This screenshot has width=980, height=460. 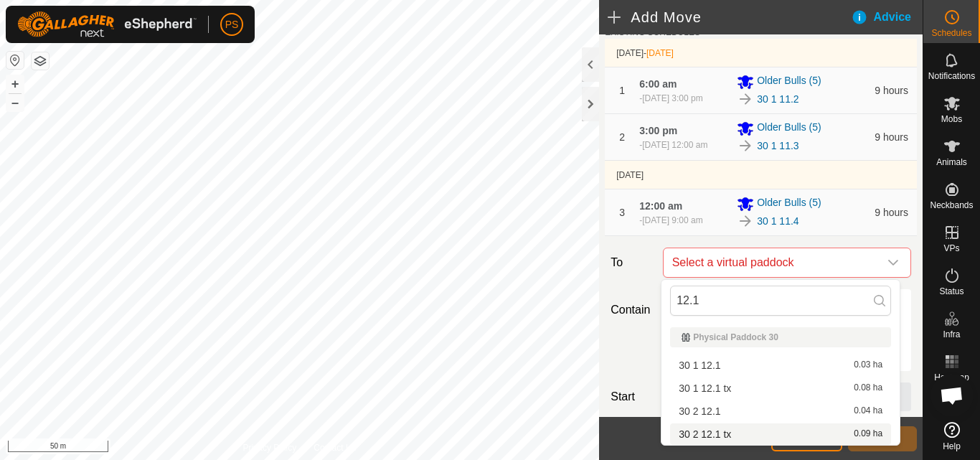 I want to click on span: Animals, so click(x=952, y=162).